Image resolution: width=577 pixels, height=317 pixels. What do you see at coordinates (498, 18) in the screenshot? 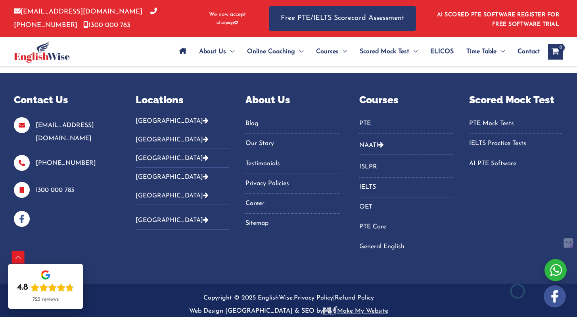
I see `aside: Header Widget 1` at bounding box center [498, 18].